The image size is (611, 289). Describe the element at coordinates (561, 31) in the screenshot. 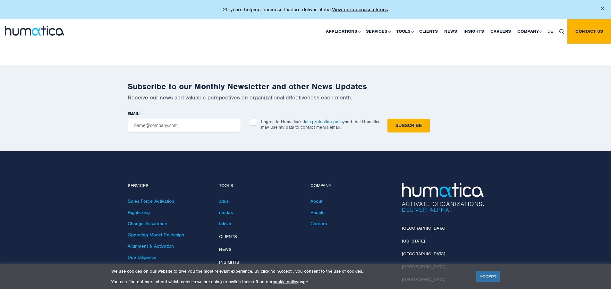

I see `img: search_icon` at that location.